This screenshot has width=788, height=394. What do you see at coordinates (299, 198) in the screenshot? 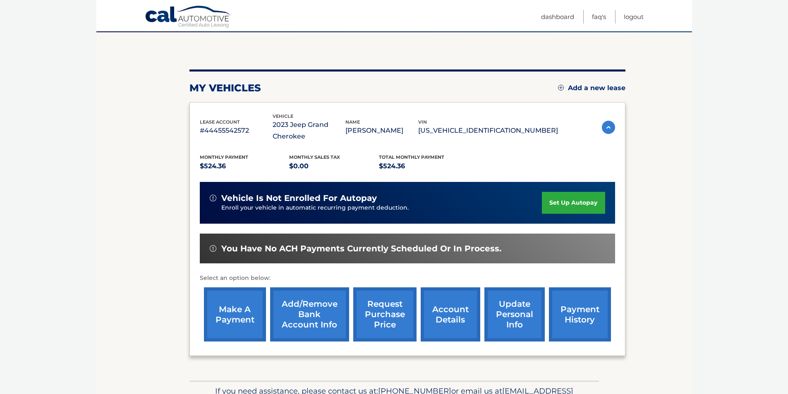
I see `span: vehicle is not enrolled for autopay` at bounding box center [299, 198].